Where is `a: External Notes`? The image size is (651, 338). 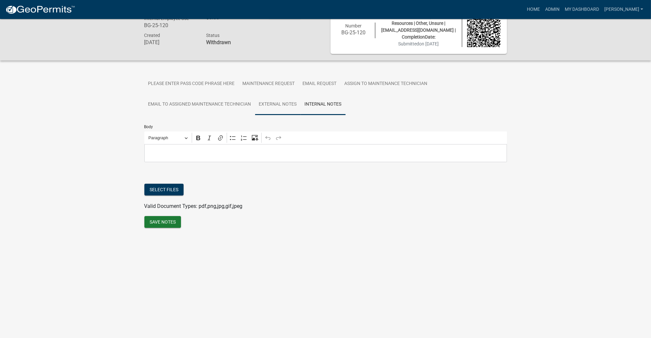
a: External Notes is located at coordinates (278, 104).